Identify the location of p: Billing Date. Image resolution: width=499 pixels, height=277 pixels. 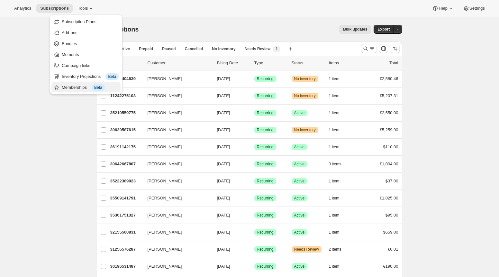
(233, 63).